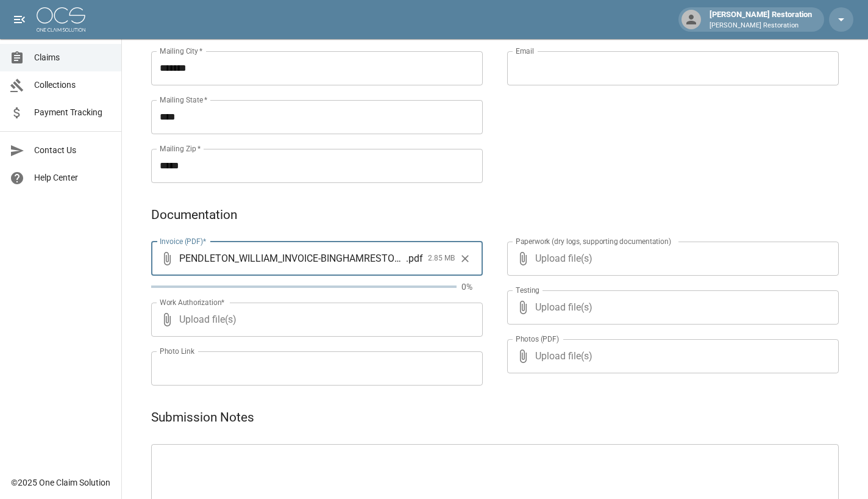  What do you see at coordinates (183, 241) in the screenshot?
I see `label: Invoice (PDF)*` at bounding box center [183, 241].